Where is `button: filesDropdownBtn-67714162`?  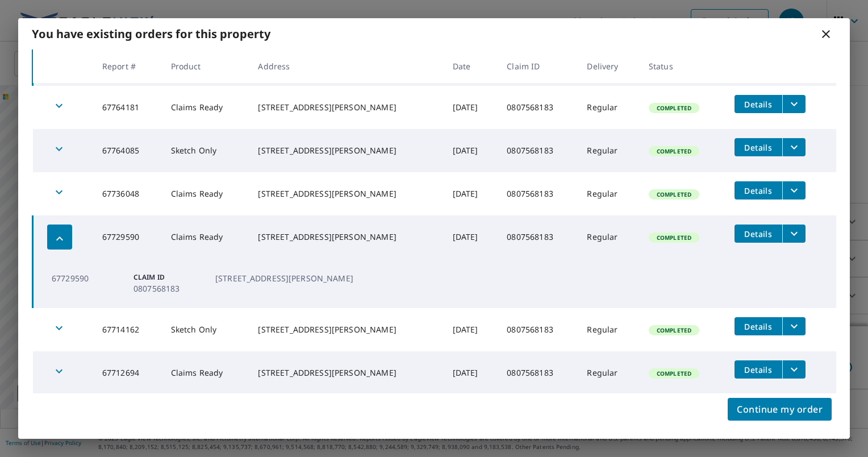
button: filesDropdownBtn-67714162 is located at coordinates (794, 326).